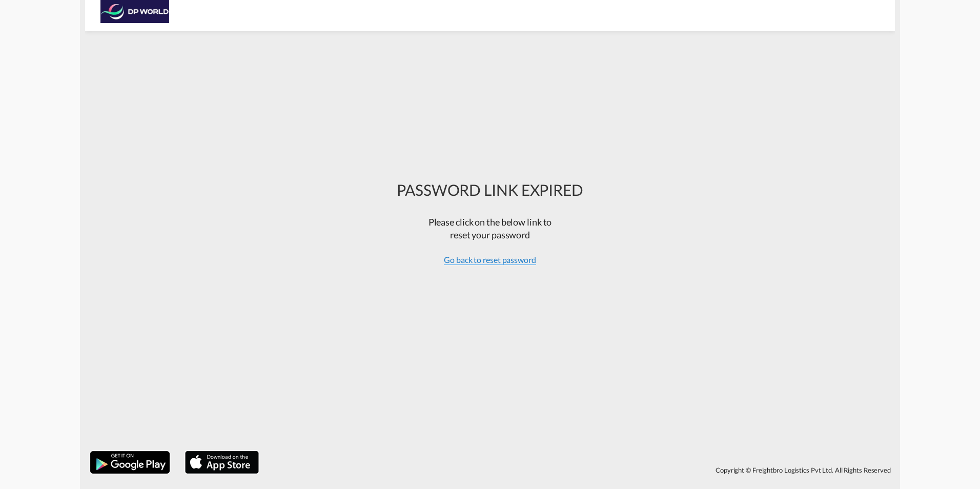  I want to click on span: Please click on the below link to, so click(490, 221).